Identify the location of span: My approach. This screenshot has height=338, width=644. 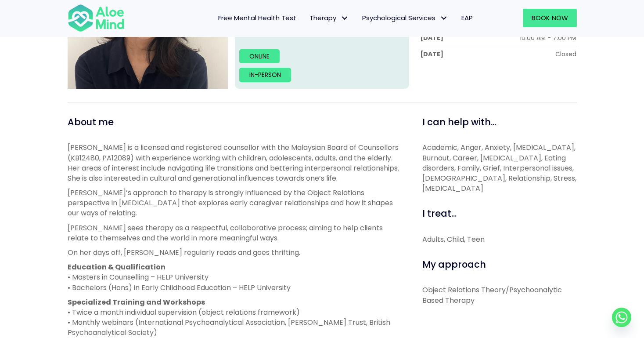
(454, 264).